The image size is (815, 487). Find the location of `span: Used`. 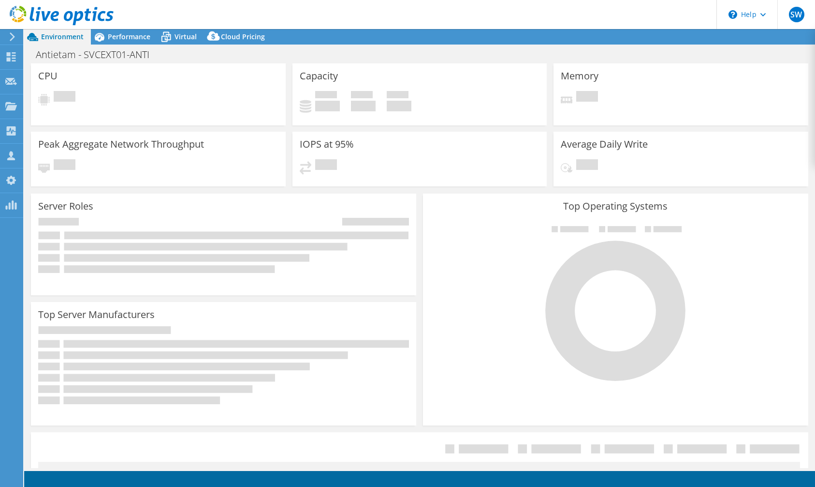

span: Used is located at coordinates (326, 96).